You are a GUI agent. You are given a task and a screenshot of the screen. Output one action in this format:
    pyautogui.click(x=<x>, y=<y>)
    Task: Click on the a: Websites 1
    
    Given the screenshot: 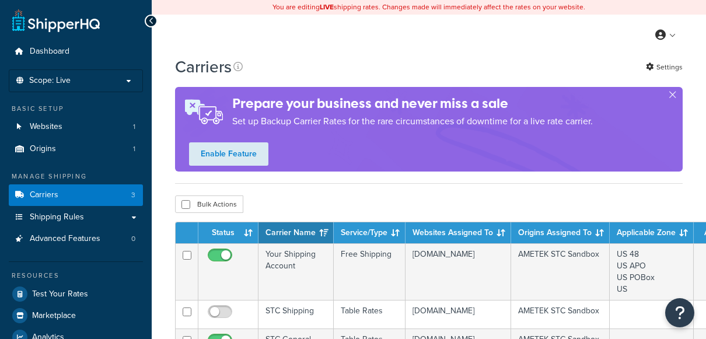 What is the action you would take?
    pyautogui.click(x=76, y=127)
    